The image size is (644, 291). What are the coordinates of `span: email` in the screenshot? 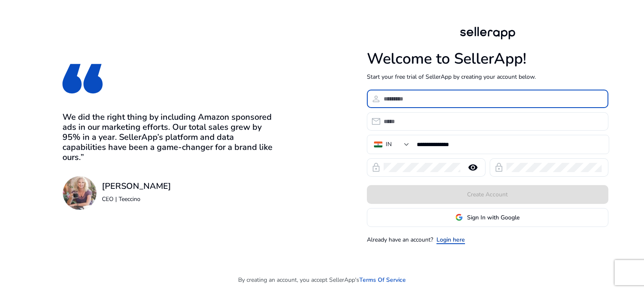 It's located at (376, 122).